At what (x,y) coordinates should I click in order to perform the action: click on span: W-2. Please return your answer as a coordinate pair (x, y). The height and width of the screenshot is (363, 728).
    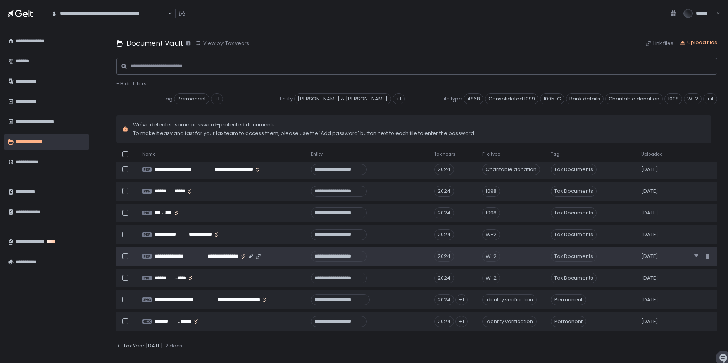
    Looking at the image, I should click on (693, 99).